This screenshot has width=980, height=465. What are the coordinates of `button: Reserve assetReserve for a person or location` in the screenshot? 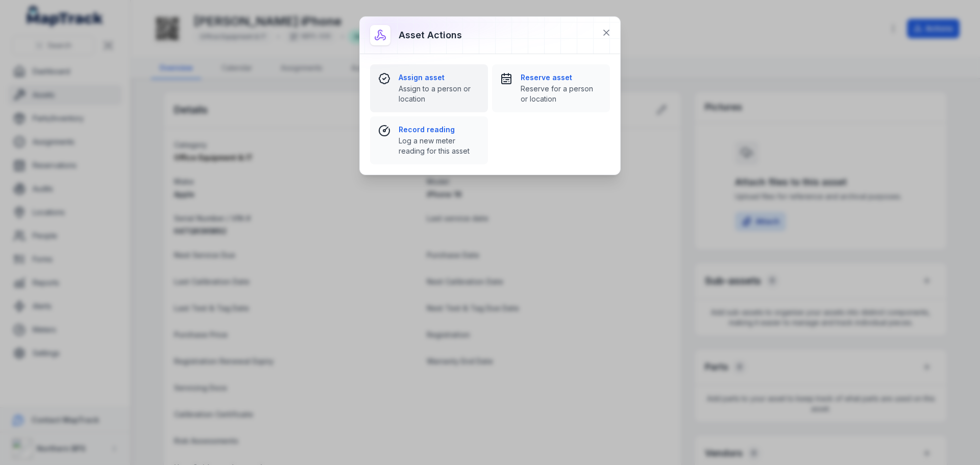 It's located at (550, 89).